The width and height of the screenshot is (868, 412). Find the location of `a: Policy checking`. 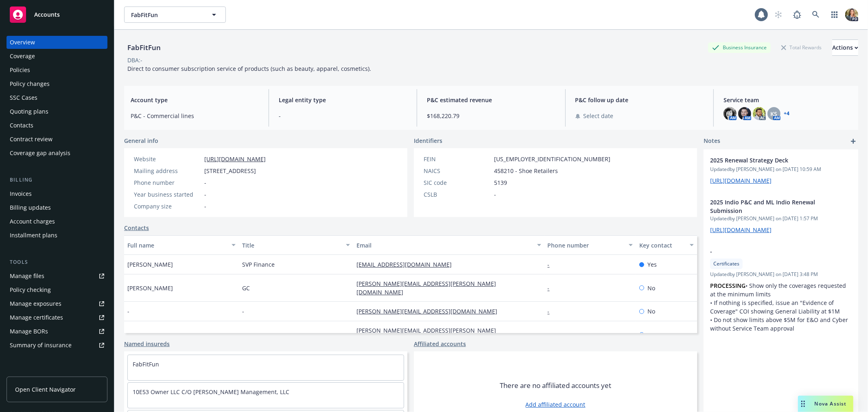

a: Policy checking is located at coordinates (57, 290).